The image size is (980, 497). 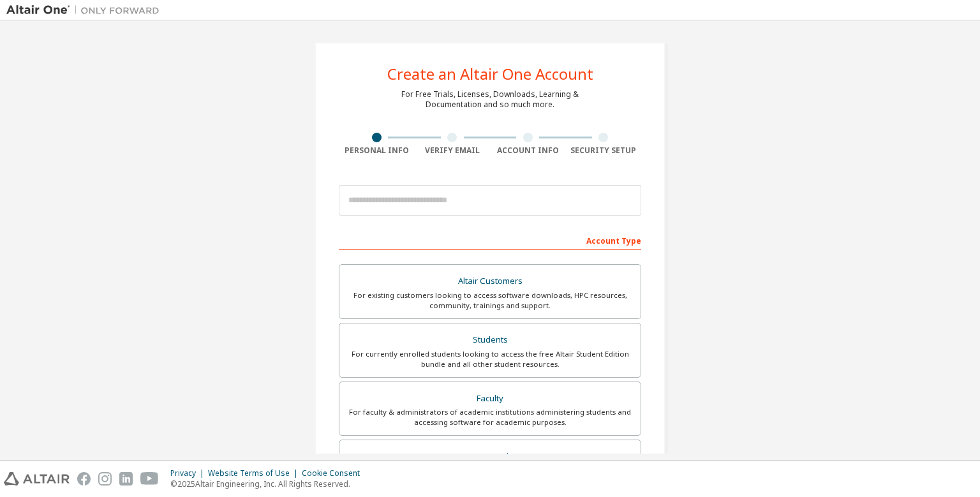 What do you see at coordinates (604, 150) in the screenshot?
I see `div: Security Setup` at bounding box center [604, 150].